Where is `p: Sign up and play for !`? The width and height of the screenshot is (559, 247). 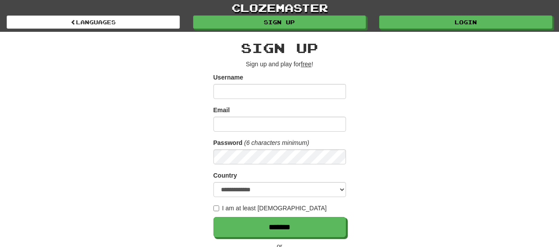
p: Sign up and play for ! is located at coordinates (279, 64).